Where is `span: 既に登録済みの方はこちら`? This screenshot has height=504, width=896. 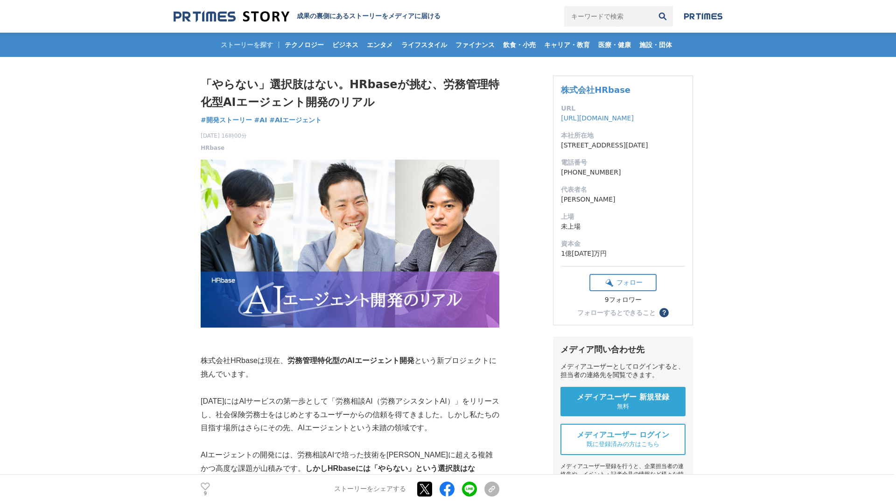
span: 既に登録済みの方はこちら is located at coordinates (623, 444).